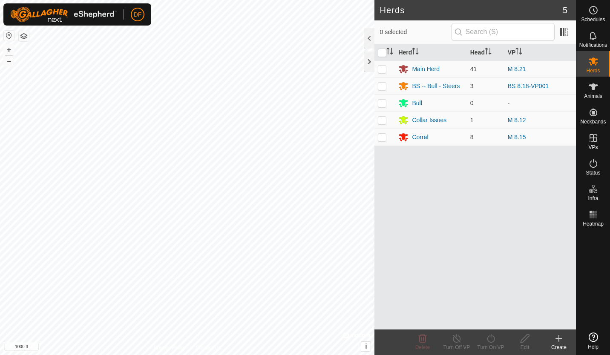 The height and width of the screenshot is (355, 610). Describe the element at coordinates (420, 137) in the screenshot. I see `div: Corral` at that location.